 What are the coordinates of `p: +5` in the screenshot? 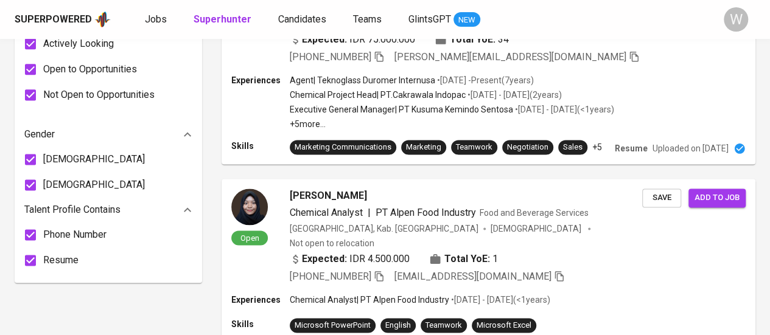 It's located at (597, 147).